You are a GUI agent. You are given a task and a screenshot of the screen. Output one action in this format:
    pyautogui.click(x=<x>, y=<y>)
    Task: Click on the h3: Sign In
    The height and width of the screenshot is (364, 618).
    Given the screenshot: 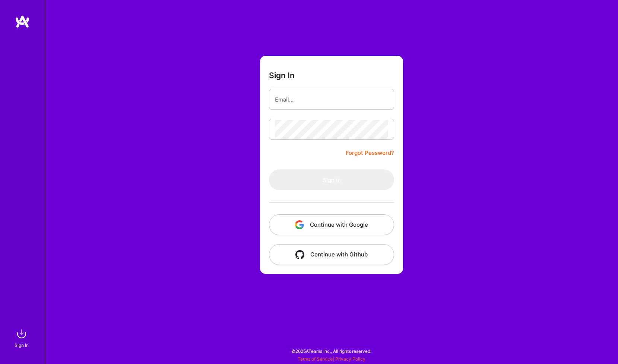 What is the action you would take?
    pyautogui.click(x=282, y=75)
    